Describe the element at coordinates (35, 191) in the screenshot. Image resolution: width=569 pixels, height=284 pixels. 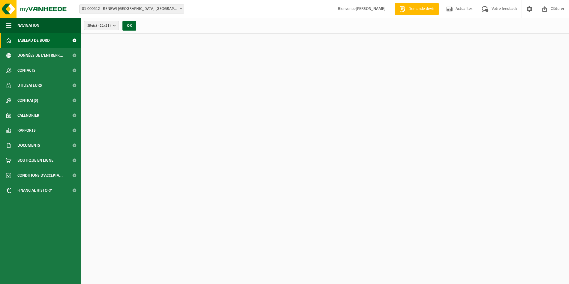
I see `span: Financial History` at that location.